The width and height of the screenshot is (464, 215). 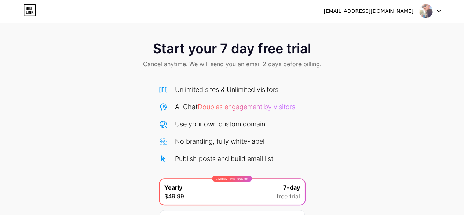 I want to click on div: Use your own custom domain, so click(x=220, y=124).